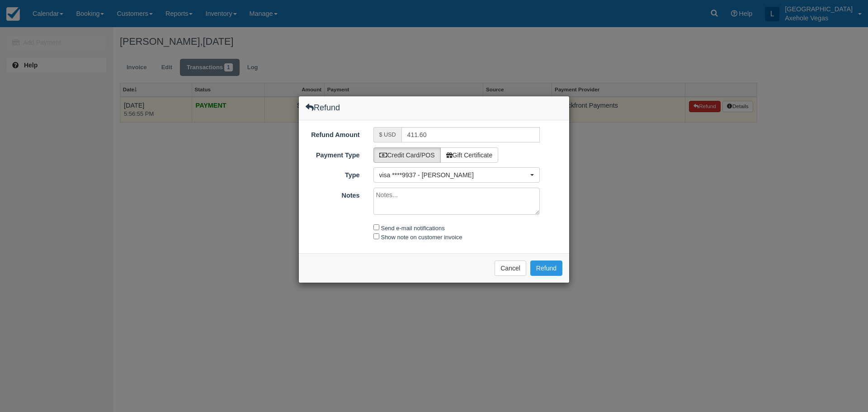  What do you see at coordinates (471, 135) in the screenshot?
I see `input: Valid number required.` at bounding box center [471, 135].